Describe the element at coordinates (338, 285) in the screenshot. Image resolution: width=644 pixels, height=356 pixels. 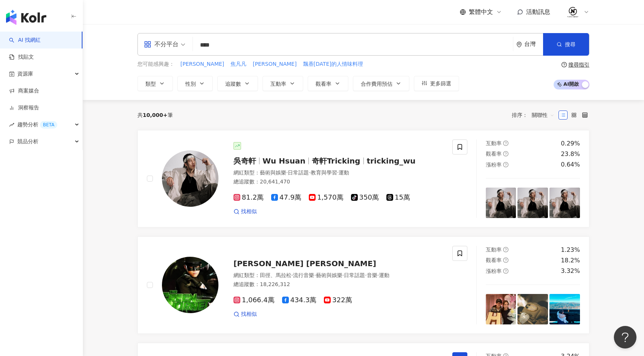
I see `div: 總追蹤數 ： 18,226,312` at that location.